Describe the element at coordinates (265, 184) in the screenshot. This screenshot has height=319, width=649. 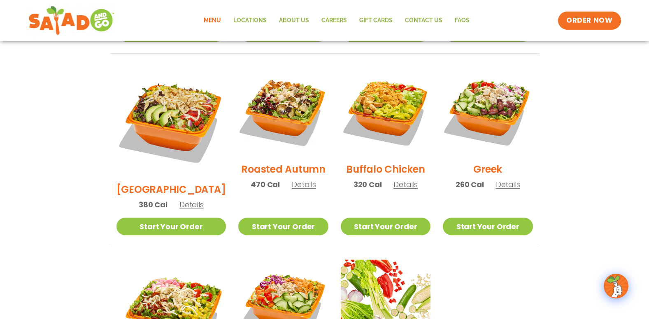
I see `span: 470 Cal` at that location.